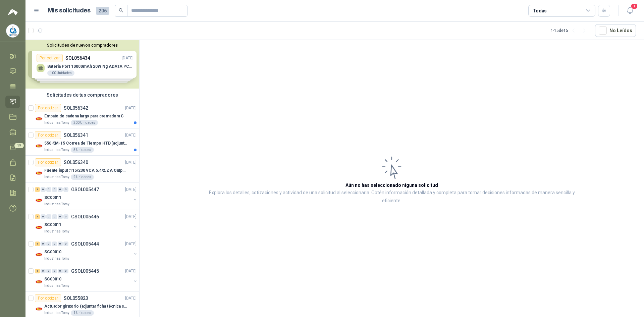 The height and width of the screenshot is (317, 644). What do you see at coordinates (540, 10) in the screenshot?
I see `div: Todas` at bounding box center [540, 10].